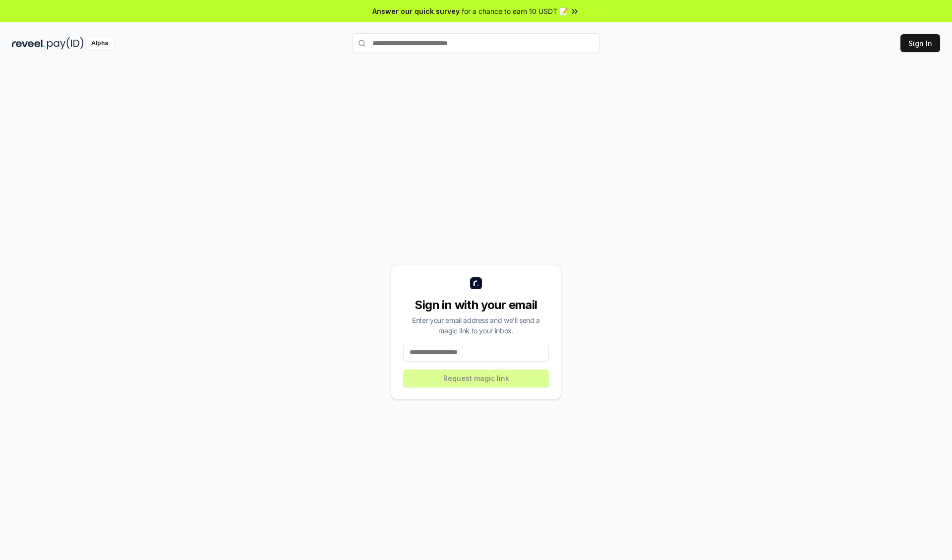 The image size is (952, 560). What do you see at coordinates (28, 43) in the screenshot?
I see `img: reveel_dark` at bounding box center [28, 43].